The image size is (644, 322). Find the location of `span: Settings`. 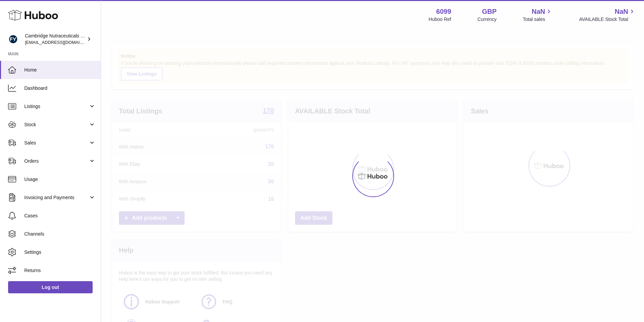

span: Settings is located at coordinates (60, 252).